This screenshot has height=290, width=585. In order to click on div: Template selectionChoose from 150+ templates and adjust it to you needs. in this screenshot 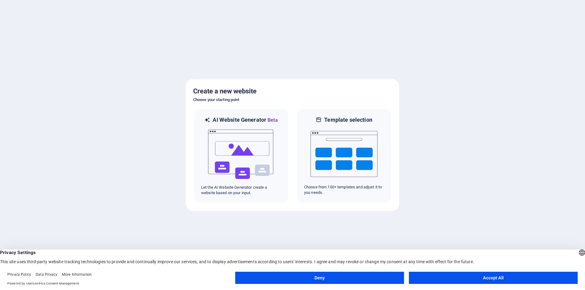, I will do `click(344, 156)`.